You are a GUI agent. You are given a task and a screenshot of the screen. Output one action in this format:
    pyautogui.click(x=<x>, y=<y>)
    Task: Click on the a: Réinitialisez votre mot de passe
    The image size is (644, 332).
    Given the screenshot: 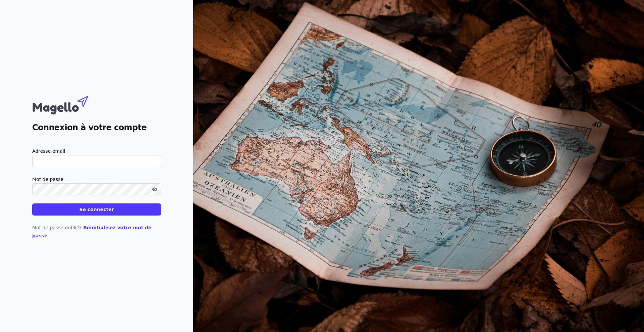 What is the action you would take?
    pyautogui.click(x=92, y=231)
    